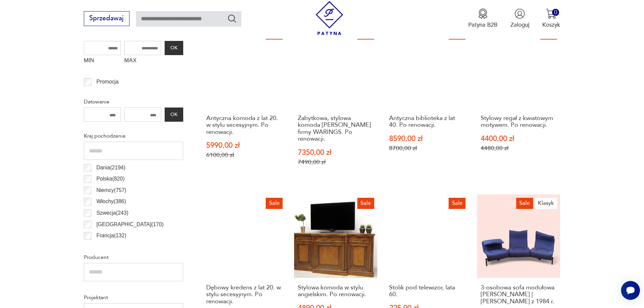 Image resolution: width=644 pixels, height=308 pixels. I want to click on div: 0, so click(555, 12).